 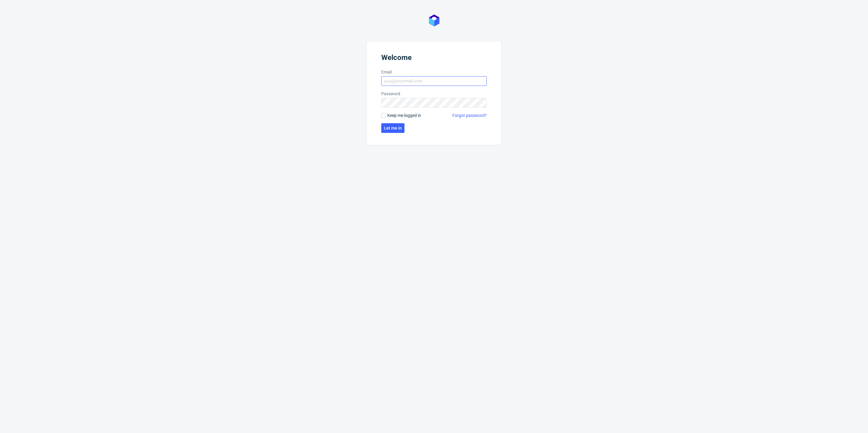 What do you see at coordinates (469, 115) in the screenshot?
I see `a: Forgot password?` at bounding box center [469, 115].